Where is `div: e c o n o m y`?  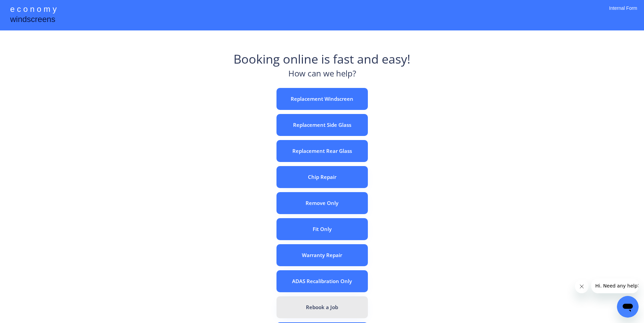
div: e c o n o m y is located at coordinates (33, 10).